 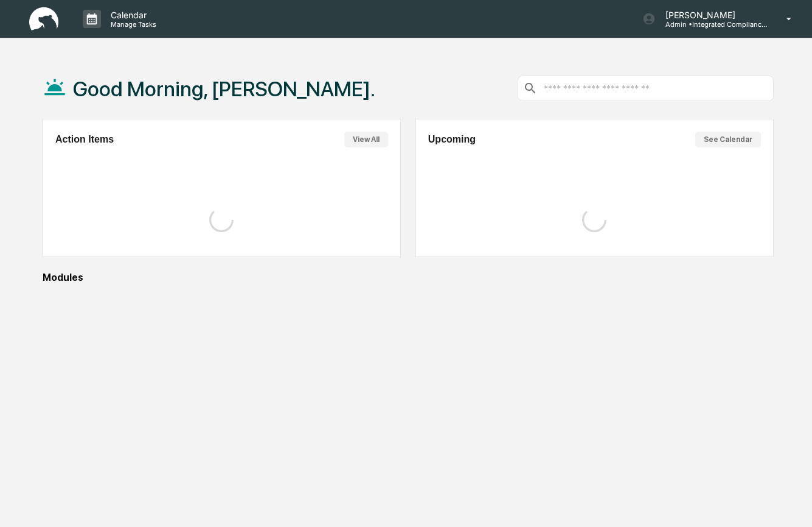 What do you see at coordinates (131, 15) in the screenshot?
I see `p: Calendar` at bounding box center [131, 15].